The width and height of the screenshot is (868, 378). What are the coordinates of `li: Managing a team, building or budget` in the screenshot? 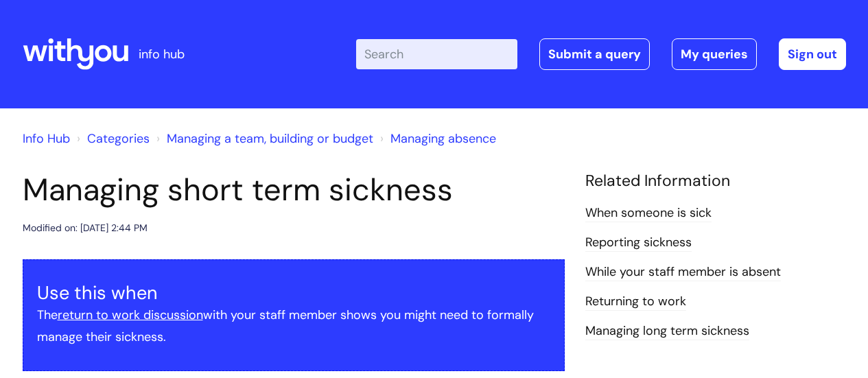 It's located at (263, 139).